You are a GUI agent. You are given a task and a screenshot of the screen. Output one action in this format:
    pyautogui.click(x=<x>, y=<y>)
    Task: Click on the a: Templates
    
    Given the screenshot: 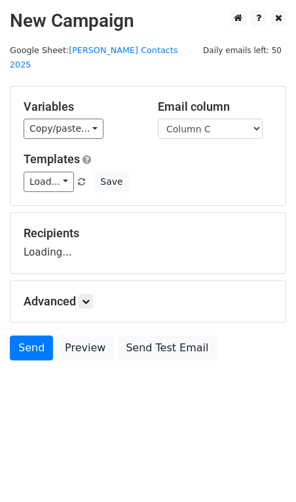 What is the action you would take?
    pyautogui.click(x=52, y=159)
    